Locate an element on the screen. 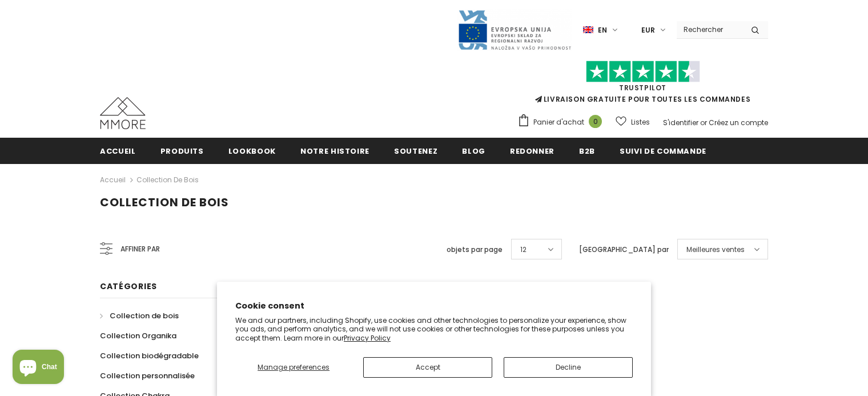  a: Blog is located at coordinates (473, 150).